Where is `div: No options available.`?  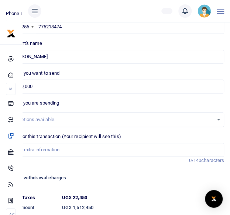
div: No options available. is located at coordinates (112, 120).